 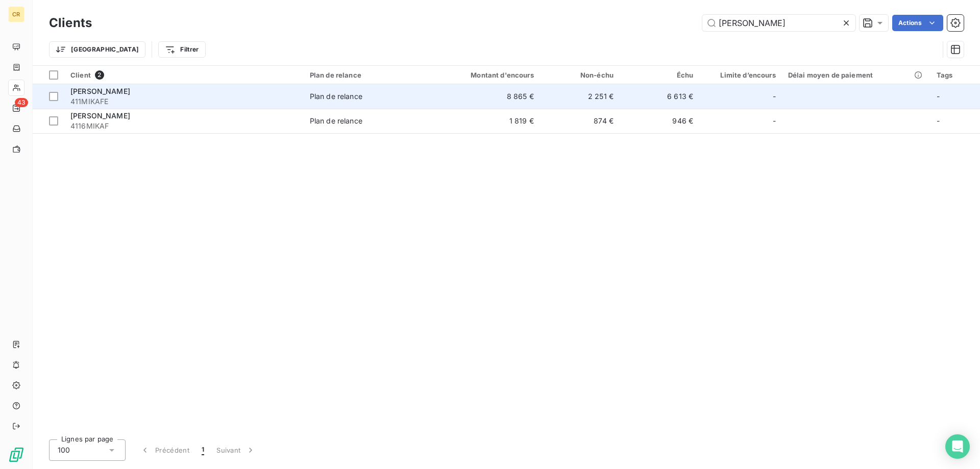 I want to click on div: Limite d’encours, so click(x=741, y=75).